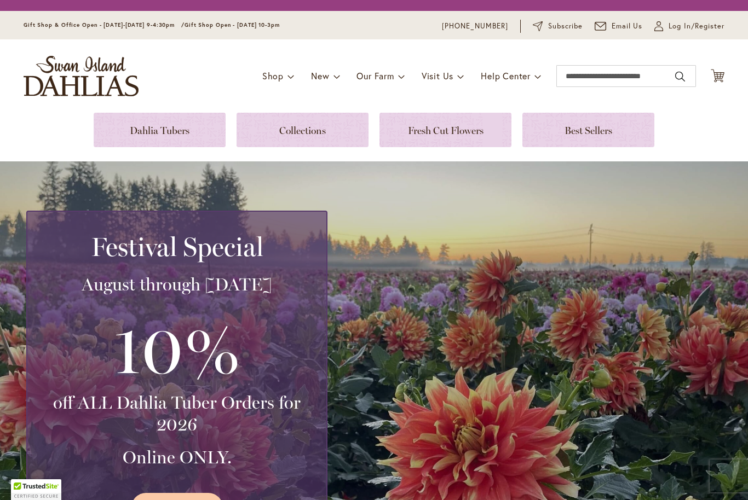 The height and width of the screenshot is (500, 748). What do you see at coordinates (177, 349) in the screenshot?
I see `h3: 10%` at bounding box center [177, 349].